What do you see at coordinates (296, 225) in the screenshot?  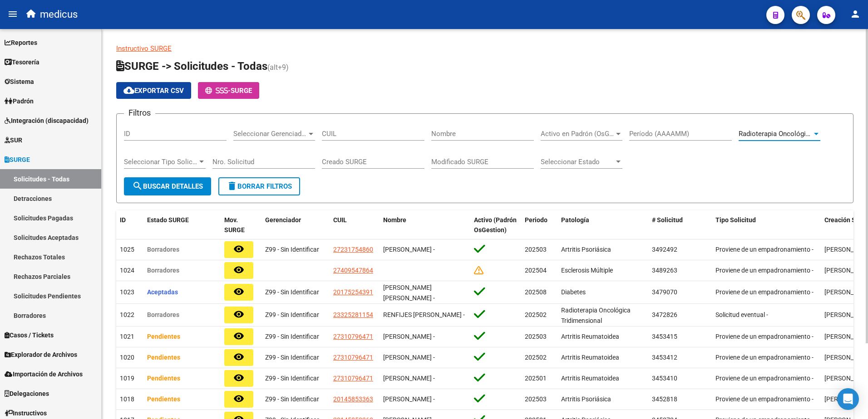 I see `datatable-header-cell: Gerenciador` at bounding box center [296, 225].